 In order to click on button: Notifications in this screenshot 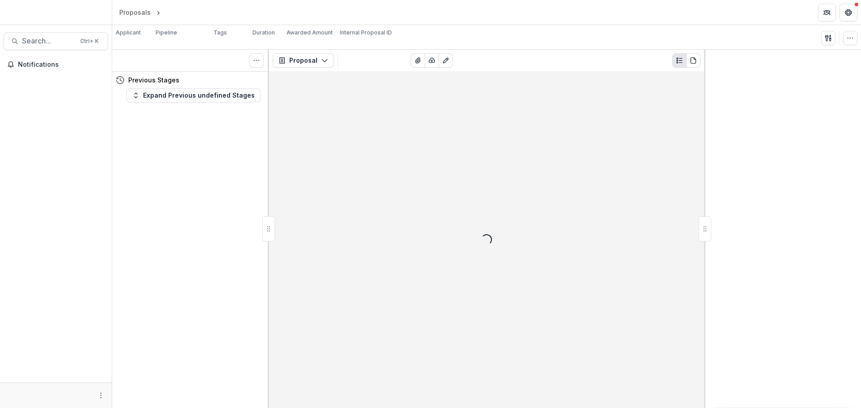, I will do `click(56, 65)`.